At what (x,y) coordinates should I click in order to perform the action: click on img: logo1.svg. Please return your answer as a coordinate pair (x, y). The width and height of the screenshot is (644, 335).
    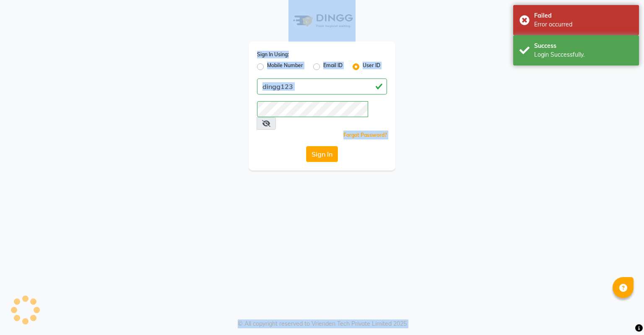
    Looking at the image, I should click on (322, 21).